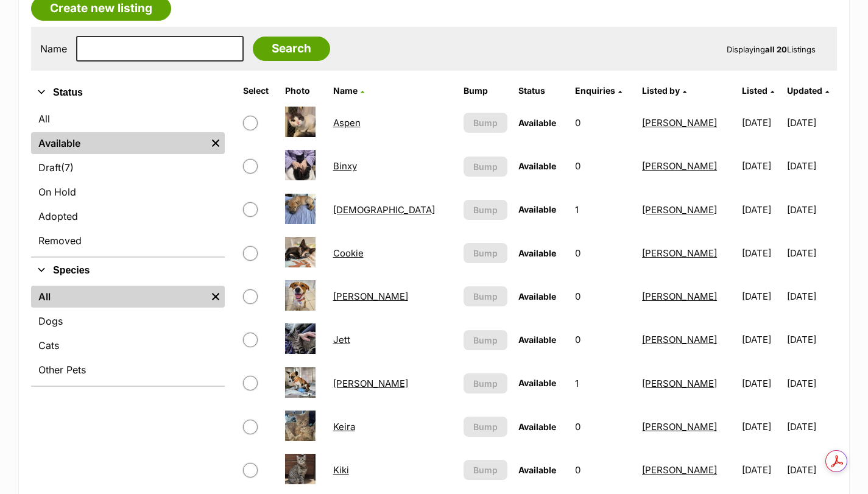 This screenshot has height=494, width=868. What do you see at coordinates (128, 181) in the screenshot?
I see `div: Status` at bounding box center [128, 181].